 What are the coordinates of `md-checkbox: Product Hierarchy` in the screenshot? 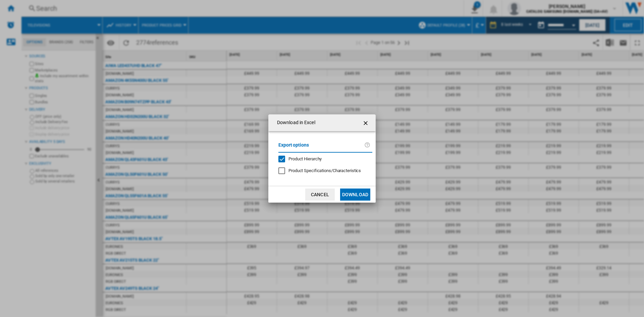 It's located at (323, 159).